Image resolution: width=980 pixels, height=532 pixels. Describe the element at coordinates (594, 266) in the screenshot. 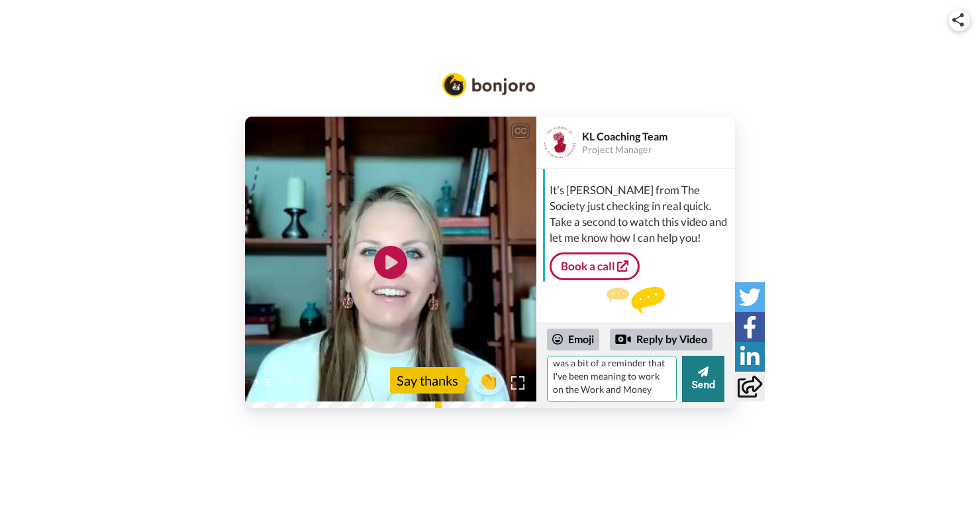

I see `a: Book a call` at that location.